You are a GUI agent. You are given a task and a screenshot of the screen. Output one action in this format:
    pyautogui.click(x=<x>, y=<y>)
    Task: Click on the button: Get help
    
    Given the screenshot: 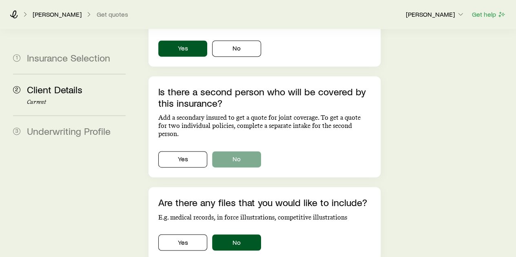 What is the action you would take?
    pyautogui.click(x=489, y=14)
    